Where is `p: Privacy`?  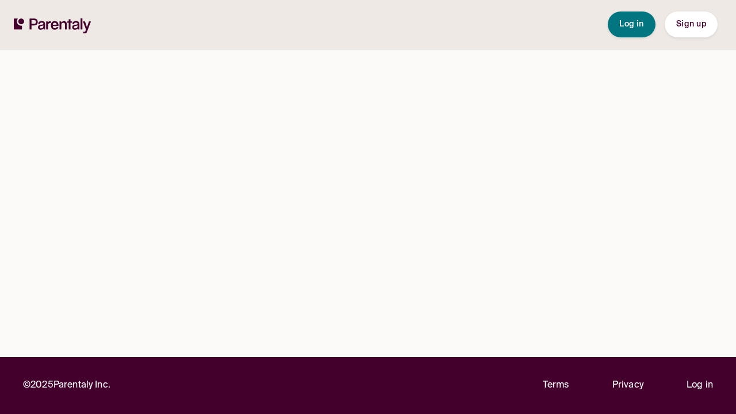 p: Privacy is located at coordinates (628, 386).